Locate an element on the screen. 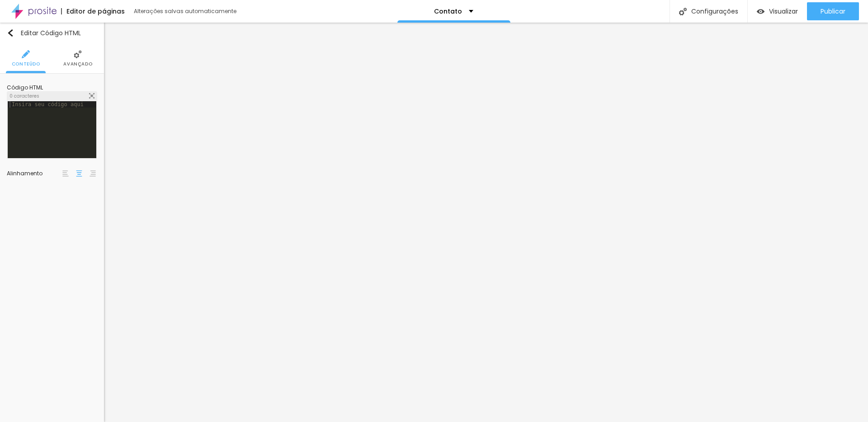 The height and width of the screenshot is (422, 868). button: Visualizar is located at coordinates (777, 11).